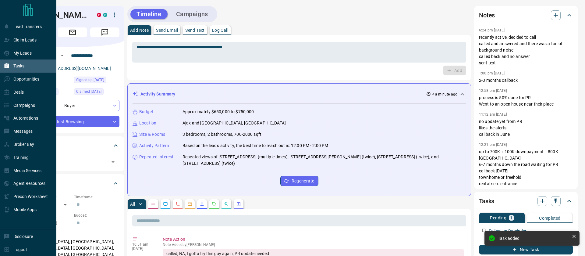 The height and width of the screenshot is (256, 585). What do you see at coordinates (526, 101) in the screenshot?
I see `p: process is 50% done for PR Went to an open house near their place` at bounding box center [526, 101].